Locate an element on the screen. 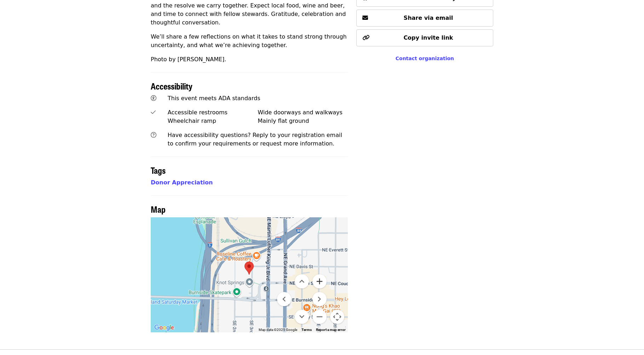  div: Wide doorways and walkways is located at coordinates (302, 112).